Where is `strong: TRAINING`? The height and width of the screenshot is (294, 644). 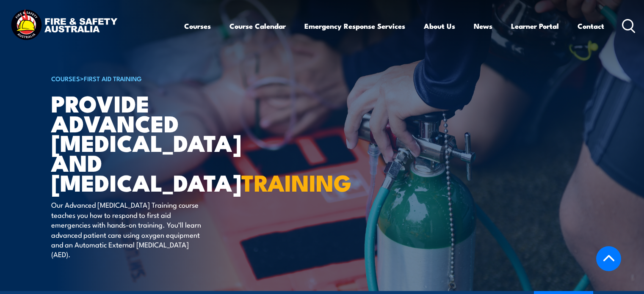
strong: TRAINING is located at coordinates (296, 181).